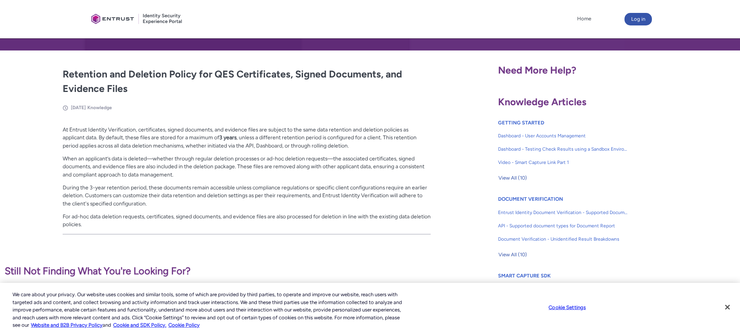  Describe the element at coordinates (525, 276) in the screenshot. I see `a: SMART CAPTURE SDK` at that location.